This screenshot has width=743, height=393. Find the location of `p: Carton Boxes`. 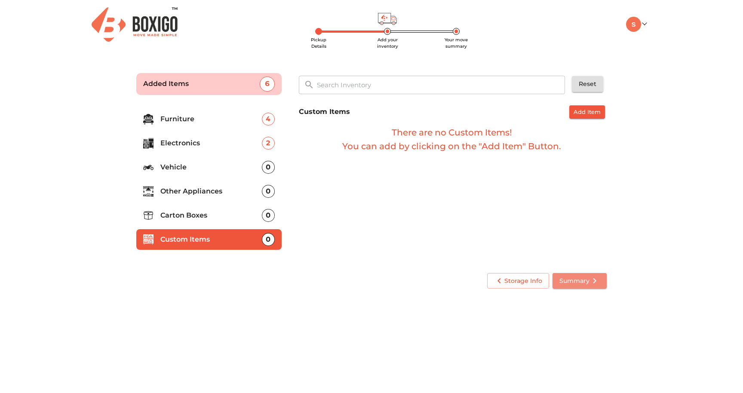

p: Carton Boxes is located at coordinates (211, 215).